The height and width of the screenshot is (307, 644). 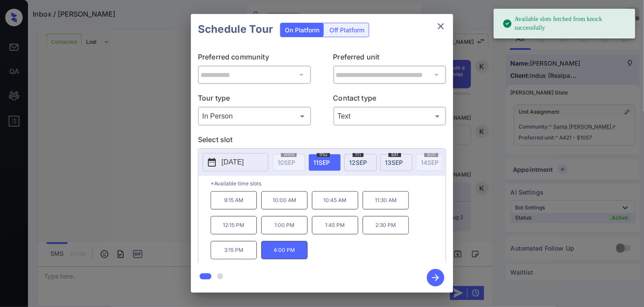 What do you see at coordinates (302, 30) in the screenshot?
I see `div: On Platform` at bounding box center [302, 30].